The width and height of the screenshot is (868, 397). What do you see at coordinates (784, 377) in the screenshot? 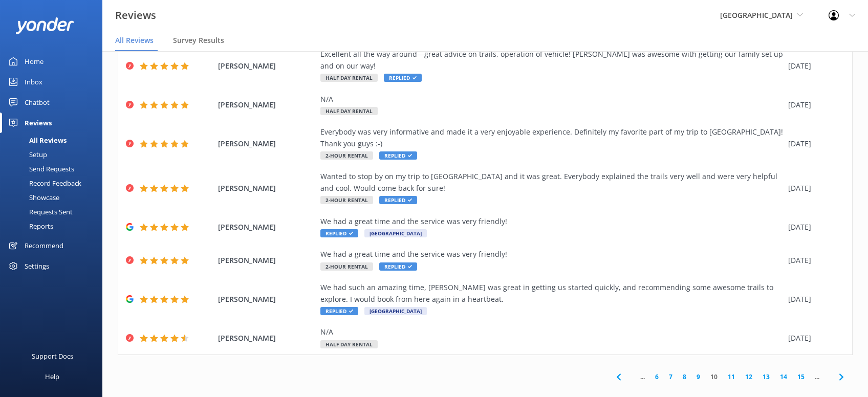
I see `a: 14` at bounding box center [784, 377].